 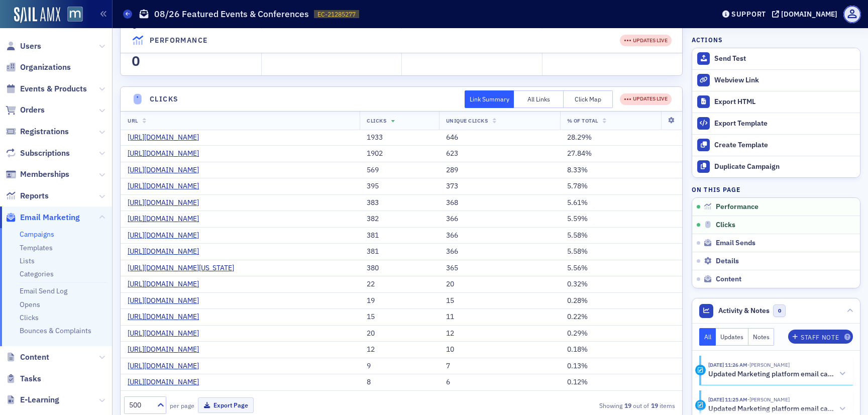 I want to click on div: 0.18%, so click(x=621, y=350).